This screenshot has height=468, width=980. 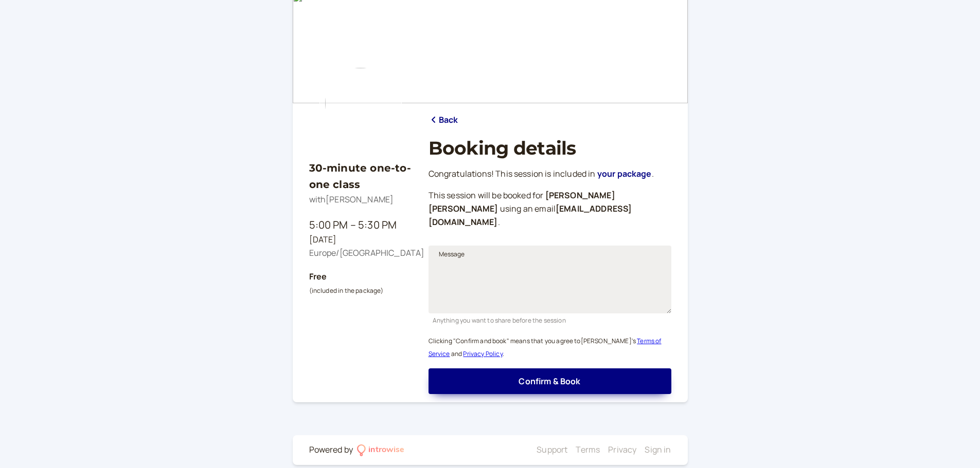 I want to click on a: Sign in, so click(x=658, y=450).